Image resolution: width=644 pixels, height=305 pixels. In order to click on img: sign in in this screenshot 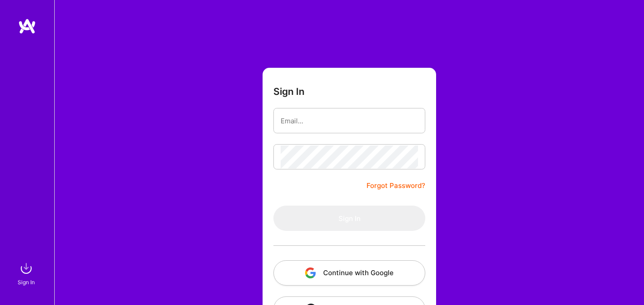, I will do `click(26, 268)`.